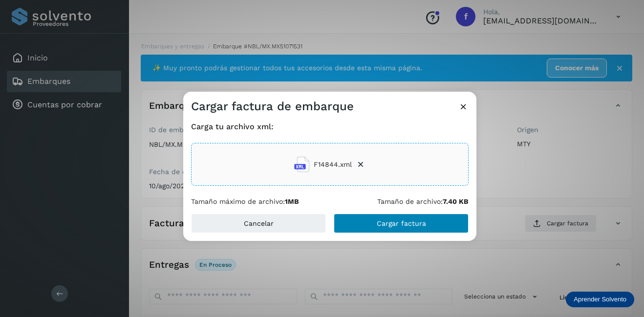 The image size is (644, 317). What do you see at coordinates (245, 201) in the screenshot?
I see `p: Tamaño máximo de archivo:` at bounding box center [245, 201].